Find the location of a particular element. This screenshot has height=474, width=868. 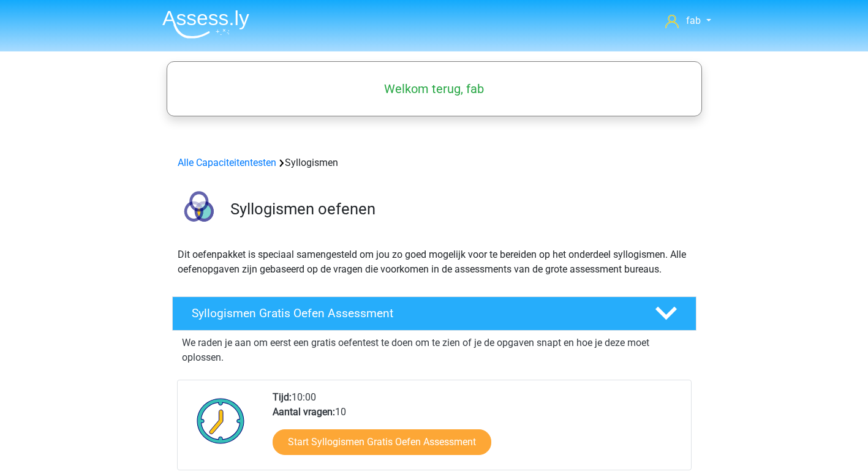

b: Aantal vragen: is located at coordinates (304, 412).